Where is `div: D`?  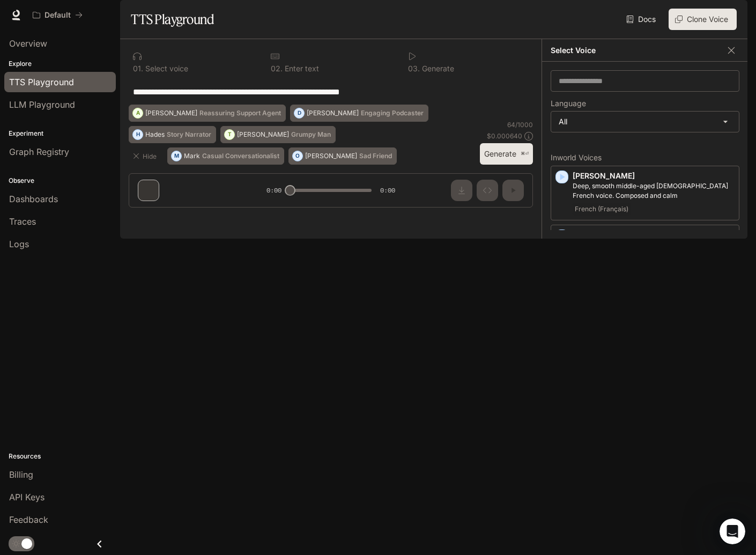 div: D is located at coordinates (299, 113).